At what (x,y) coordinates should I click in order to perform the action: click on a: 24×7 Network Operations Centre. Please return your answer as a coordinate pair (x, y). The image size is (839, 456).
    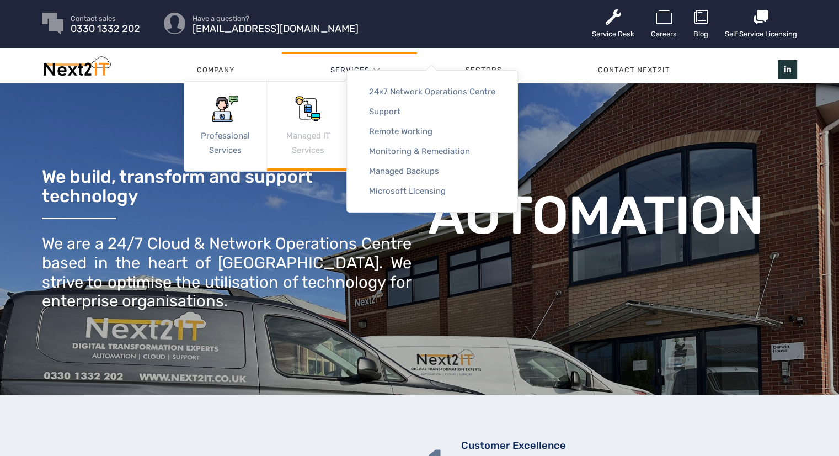
    Looking at the image, I should click on (432, 92).